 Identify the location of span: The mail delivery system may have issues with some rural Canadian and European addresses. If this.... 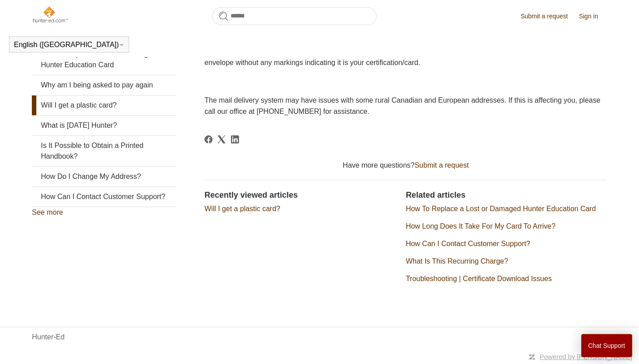
(402, 106).